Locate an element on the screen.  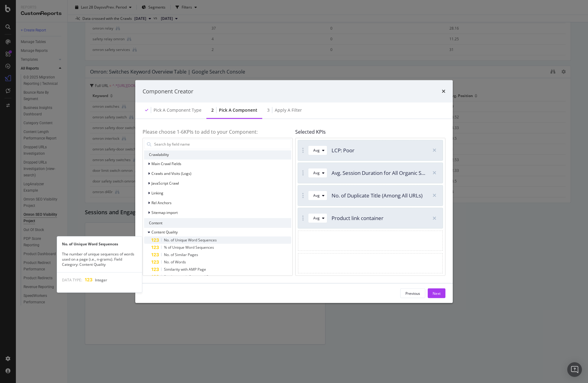
input: Search by field name is located at coordinates (222, 144).